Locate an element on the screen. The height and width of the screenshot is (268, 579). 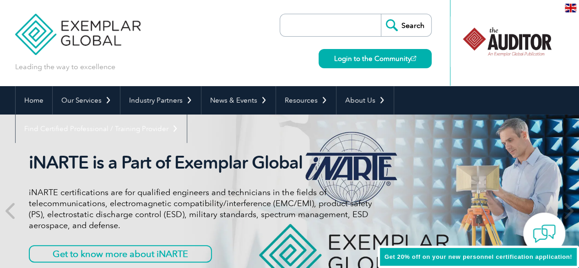
img: en is located at coordinates (571, 8).